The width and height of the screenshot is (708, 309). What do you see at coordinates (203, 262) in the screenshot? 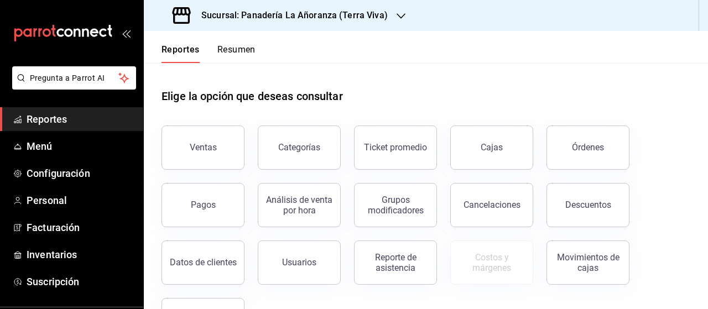
I see `div: Datos de clientes` at bounding box center [203, 262].